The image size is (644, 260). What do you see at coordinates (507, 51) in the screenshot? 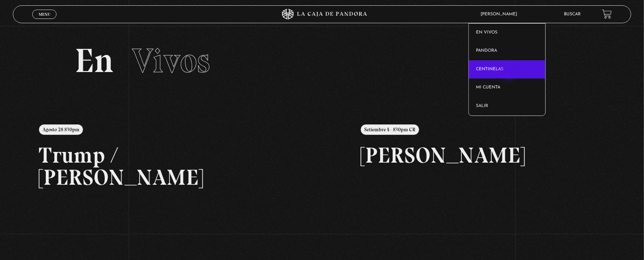
I see `a: Pandora` at bounding box center [507, 51].